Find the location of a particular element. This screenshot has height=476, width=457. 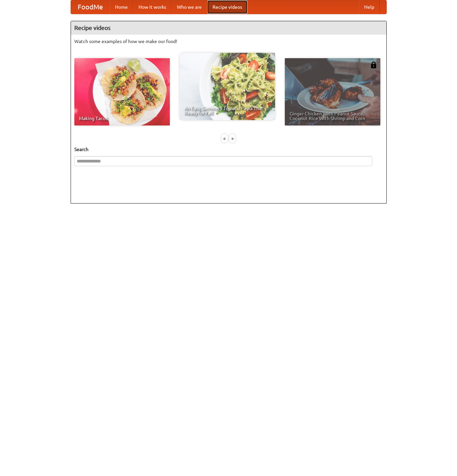

span: Making Tacos is located at coordinates (122, 118).